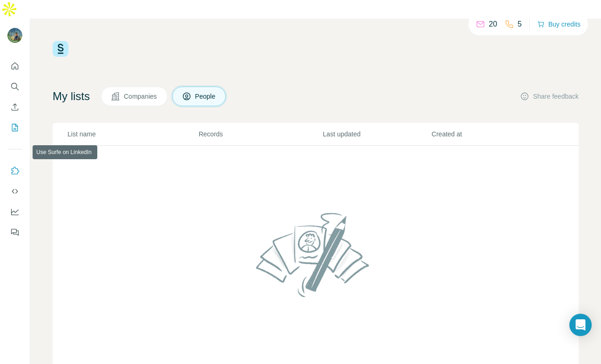 The width and height of the screenshot is (601, 364). What do you see at coordinates (260, 134) in the screenshot?
I see `p: Records` at bounding box center [260, 134].